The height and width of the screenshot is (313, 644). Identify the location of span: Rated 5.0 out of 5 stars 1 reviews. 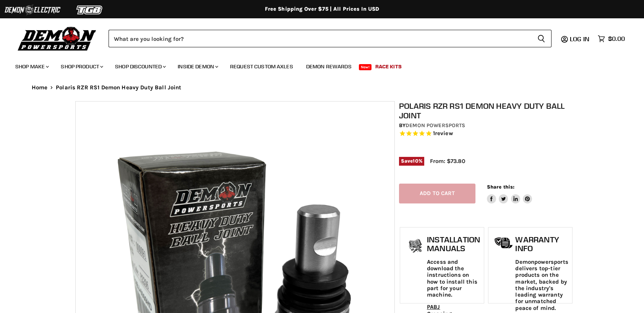
(486, 134).